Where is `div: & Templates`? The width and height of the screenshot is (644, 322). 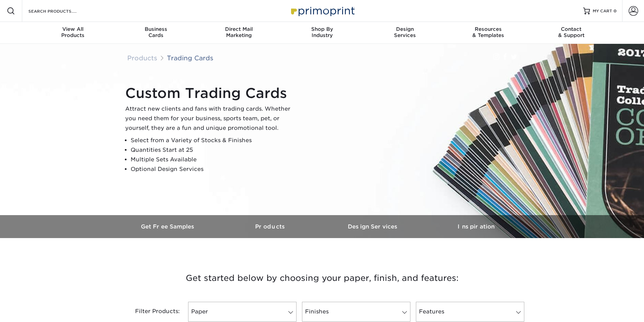 div: & Templates is located at coordinates (488, 32).